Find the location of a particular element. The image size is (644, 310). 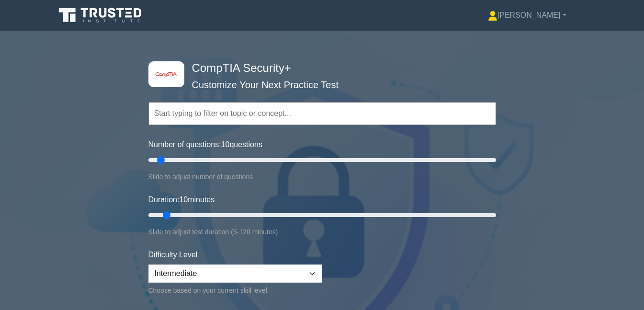

h4: CompTIA Security+ is located at coordinates (319, 68).